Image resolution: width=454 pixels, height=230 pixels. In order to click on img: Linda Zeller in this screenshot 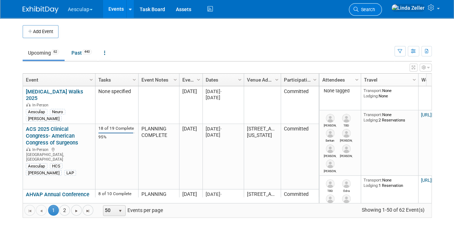, I will do `click(408, 8)`.